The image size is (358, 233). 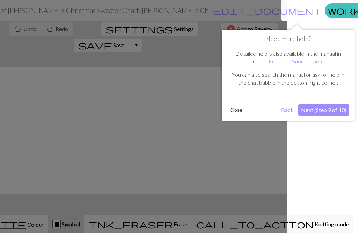 I want to click on h1: Need more help?, so click(x=288, y=39).